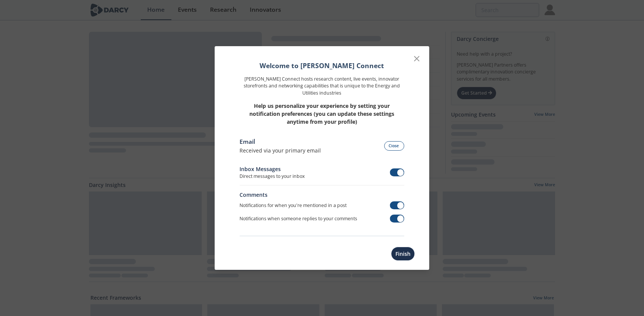  I want to click on button: Close, so click(394, 146).